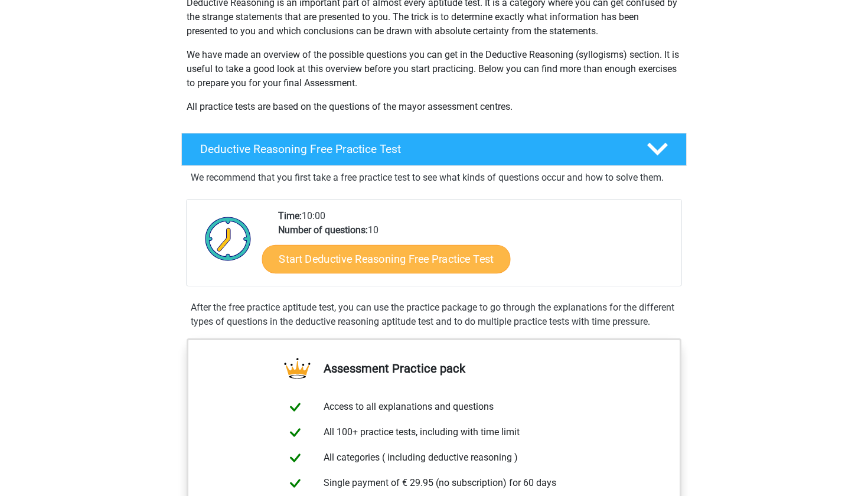  What do you see at coordinates (323, 230) in the screenshot?
I see `b: Number of questions:` at bounding box center [323, 230].